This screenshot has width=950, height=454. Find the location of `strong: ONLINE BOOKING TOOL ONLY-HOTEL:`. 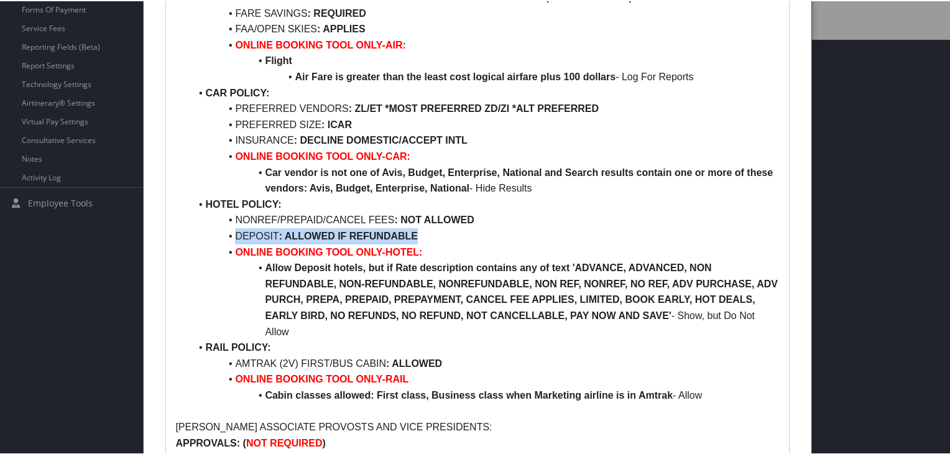

strong: ONLINE BOOKING TOOL ONLY-HOTEL: is located at coordinates (328, 251).